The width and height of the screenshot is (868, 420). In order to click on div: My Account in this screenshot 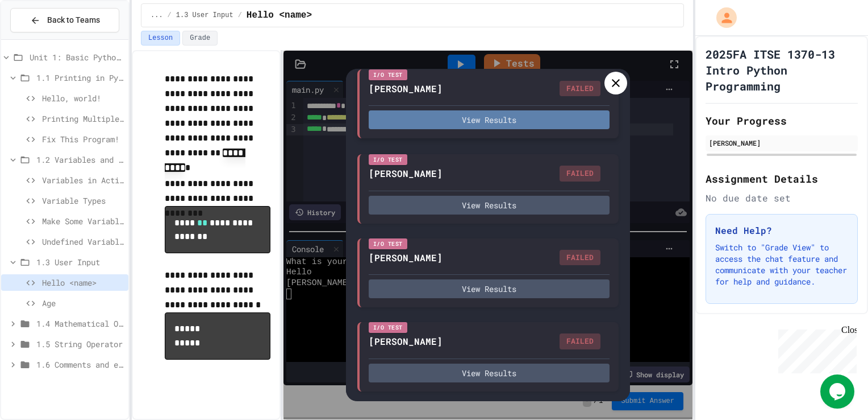, I will do `click(722, 17)`.